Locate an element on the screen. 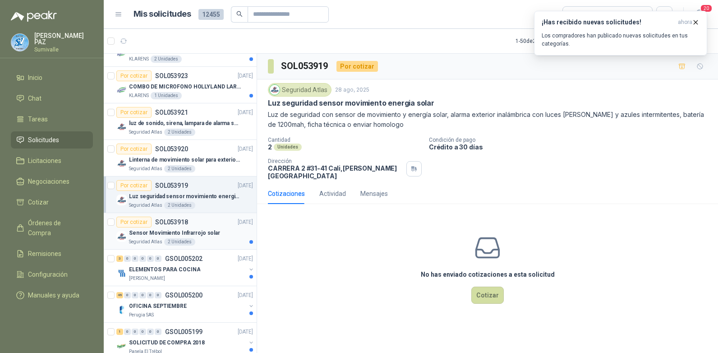 Image resolution: width=718 pixels, height=353 pixels. div: 3 is located at coordinates (120, 258).